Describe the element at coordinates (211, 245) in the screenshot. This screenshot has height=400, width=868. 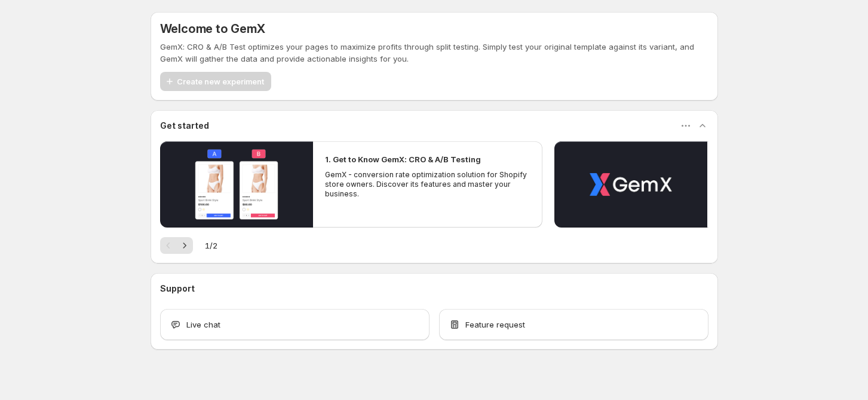
I see `span: 1 / 2` at that location.